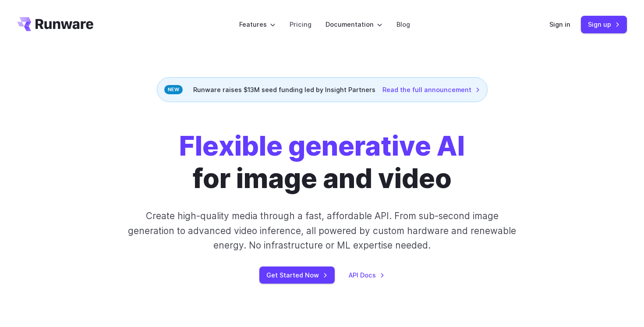 The width and height of the screenshot is (644, 327). What do you see at coordinates (55, 24) in the screenshot?
I see `a: Go to /` at bounding box center [55, 24].